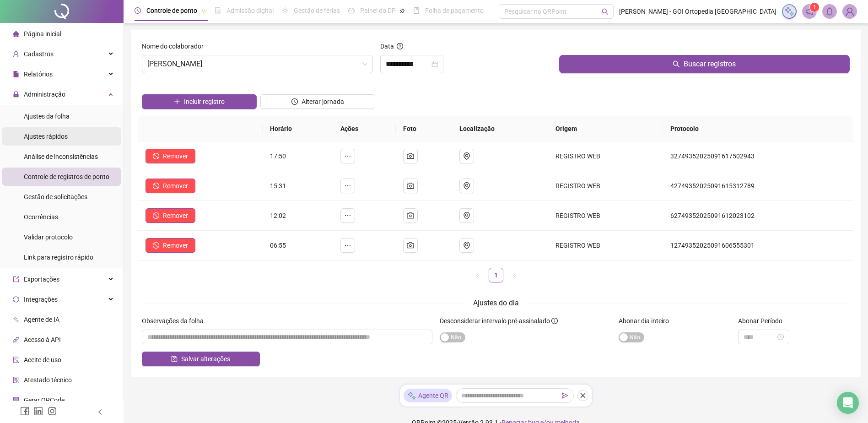 Image resolution: width=868 pixels, height=423 pixels. What do you see at coordinates (46, 137) in the screenshot?
I see `span: Ajustes rápidos` at bounding box center [46, 137].